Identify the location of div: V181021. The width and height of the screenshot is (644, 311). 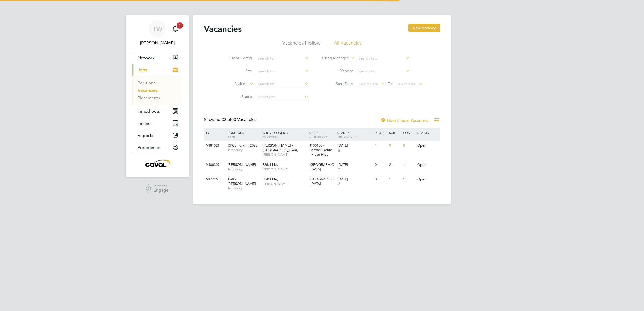
(214, 146).